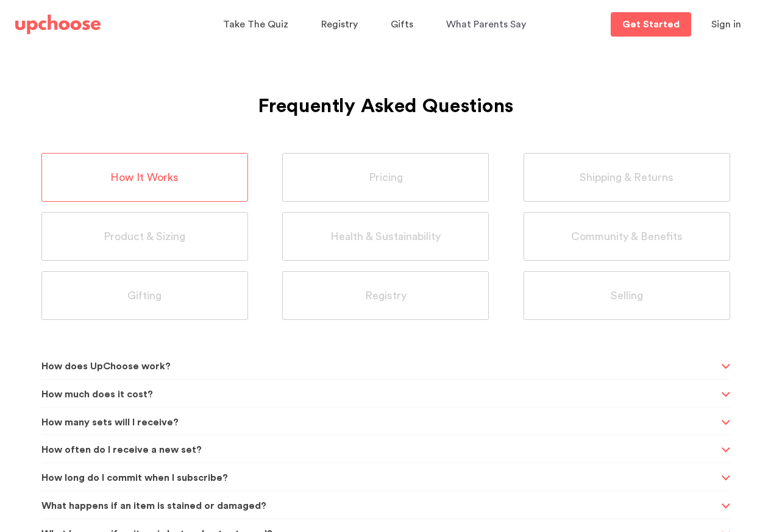 The height and width of the screenshot is (532, 771). I want to click on span: How often do I receive a new set?, so click(379, 450).